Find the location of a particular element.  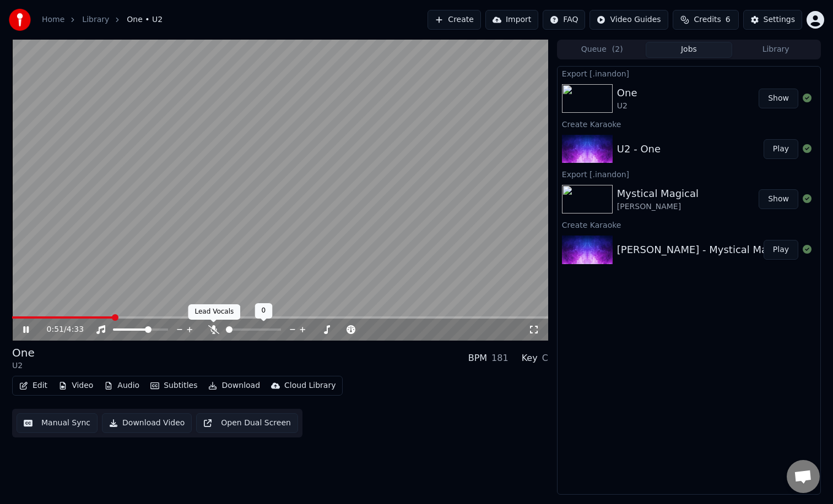

div: Mystical Magical is located at coordinates (658, 194).